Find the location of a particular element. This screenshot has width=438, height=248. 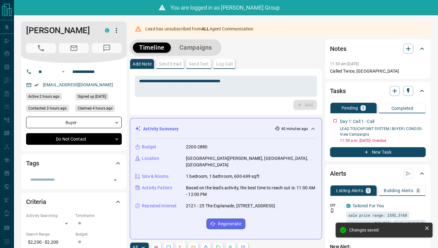

p: Budget: is located at coordinates (98, 234).